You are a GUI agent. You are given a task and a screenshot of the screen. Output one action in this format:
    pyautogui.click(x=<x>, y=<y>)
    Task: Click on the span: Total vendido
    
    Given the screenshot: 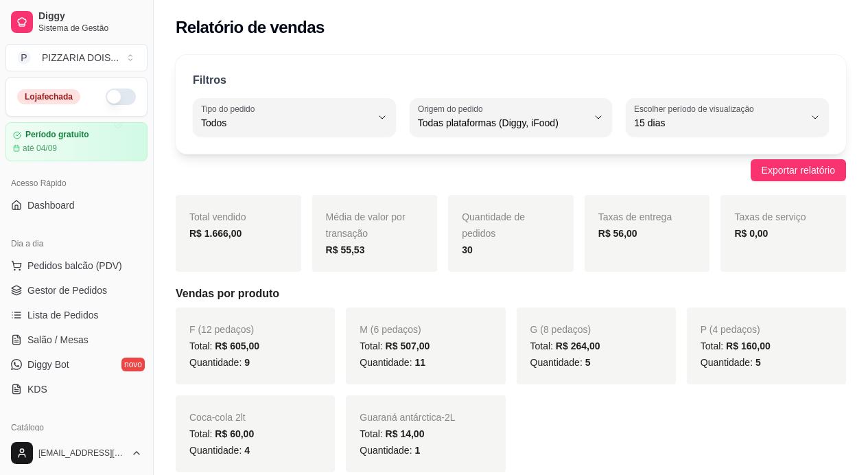 What is the action you would take?
    pyautogui.click(x=217, y=217)
    